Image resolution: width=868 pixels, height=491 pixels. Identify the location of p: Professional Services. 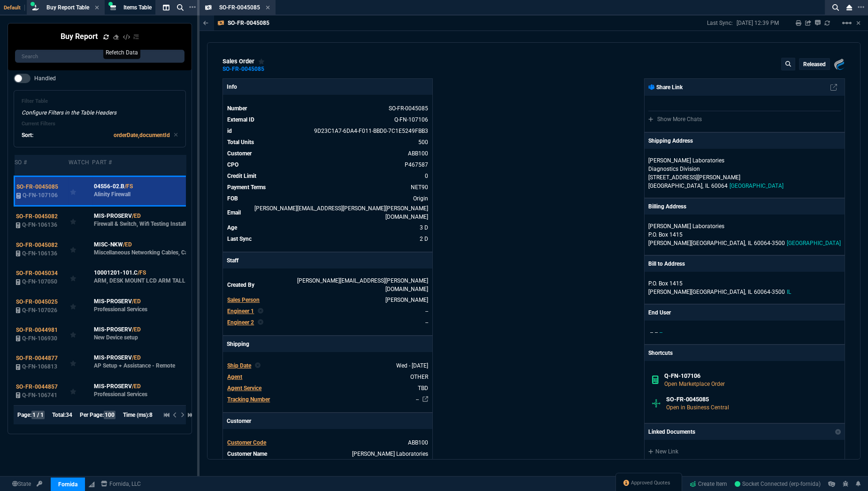
(120, 309).